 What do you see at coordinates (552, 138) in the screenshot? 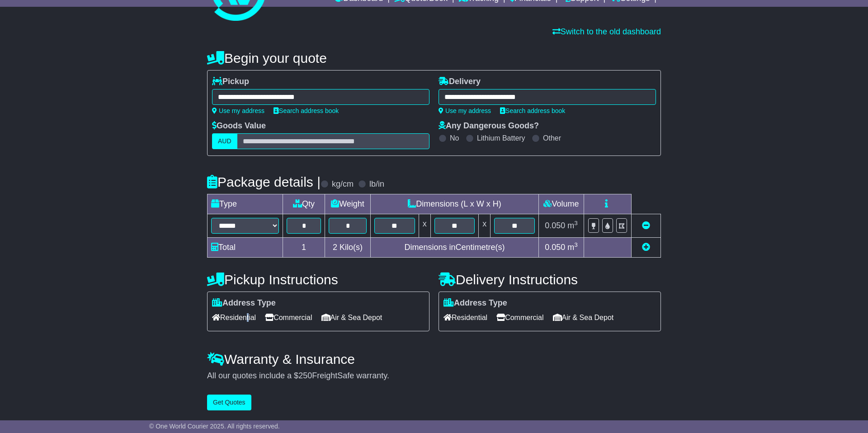
I see `label: Other` at bounding box center [552, 138].